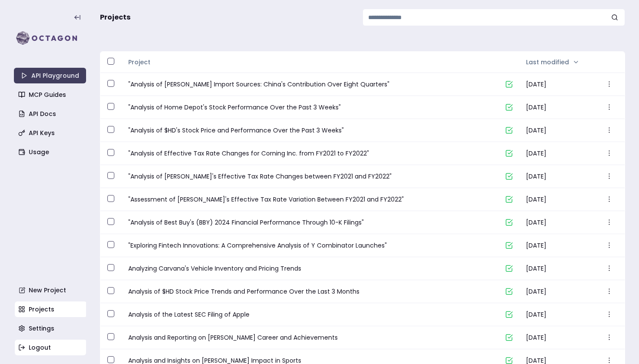 The width and height of the screenshot is (639, 364). I want to click on a: New Project, so click(51, 290).